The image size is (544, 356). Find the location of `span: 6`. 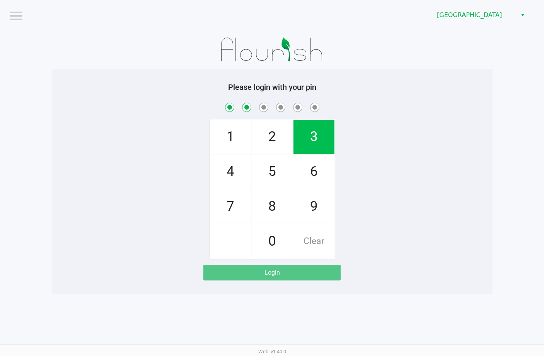

span: 6 is located at coordinates (314, 171).